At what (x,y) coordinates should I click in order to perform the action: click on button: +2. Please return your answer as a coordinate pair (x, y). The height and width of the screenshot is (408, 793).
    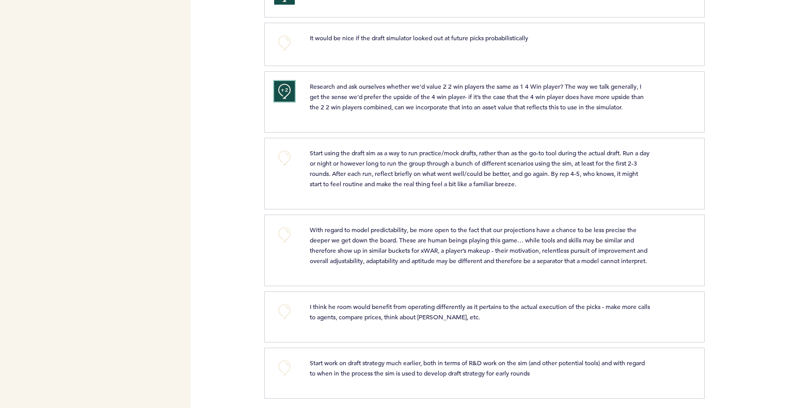
    Looking at the image, I should click on (284, 91).